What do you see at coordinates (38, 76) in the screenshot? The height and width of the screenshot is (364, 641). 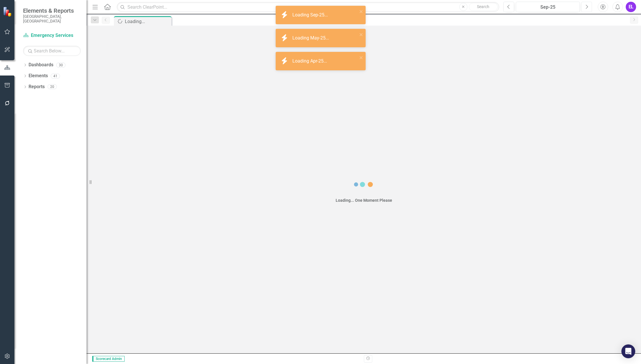 I see `a: Elements` at bounding box center [38, 76].